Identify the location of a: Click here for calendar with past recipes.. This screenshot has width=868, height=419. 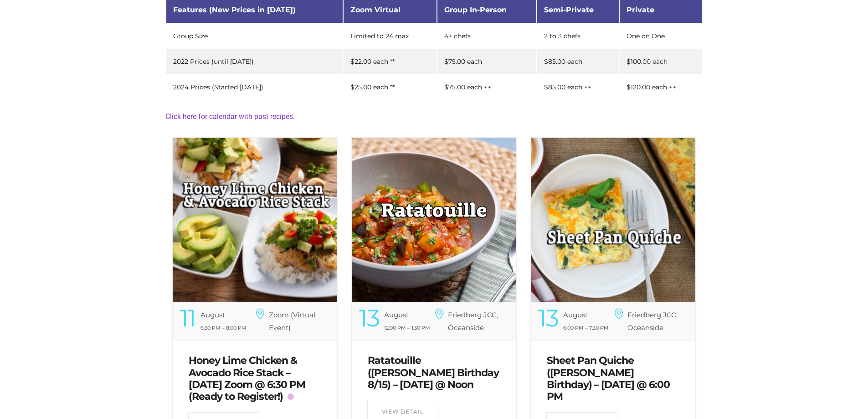
(230, 116).